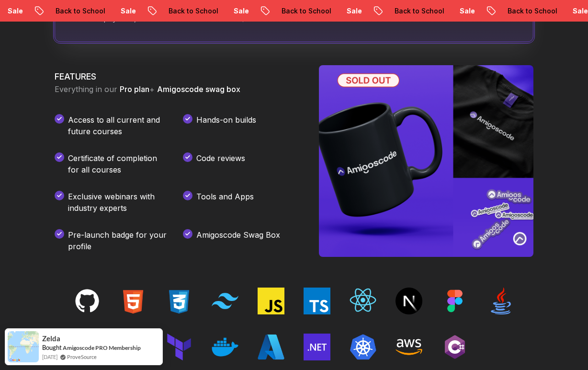 The image size is (588, 370). What do you see at coordinates (225, 202) in the screenshot?
I see `p: Tools and Apps` at bounding box center [225, 202].